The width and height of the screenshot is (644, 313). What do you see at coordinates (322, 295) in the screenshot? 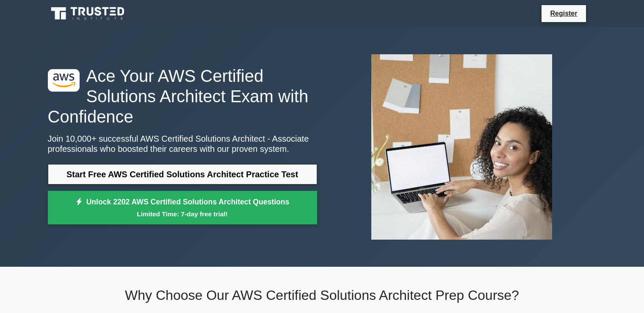
I see `h2: Why Choose Our AWS Certified Solutions Architect Prep Course?` at bounding box center [322, 295].